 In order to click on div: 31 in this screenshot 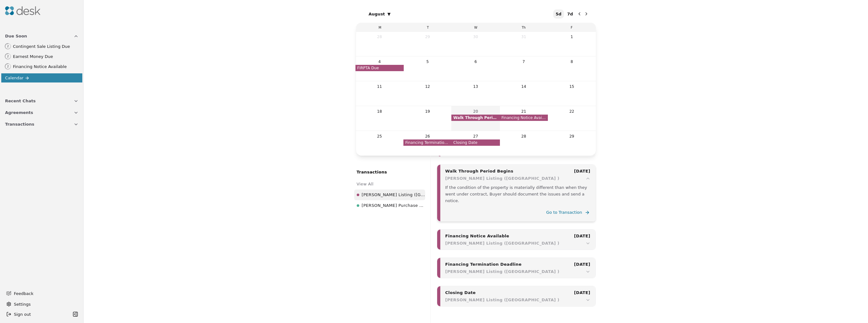, I will do `click(524, 37)`.